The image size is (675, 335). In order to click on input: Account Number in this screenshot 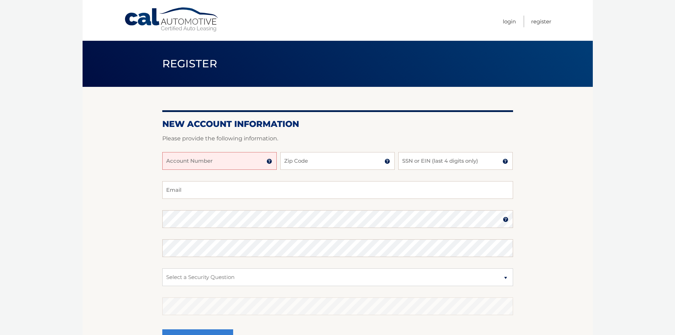, I will do `click(219, 161)`.